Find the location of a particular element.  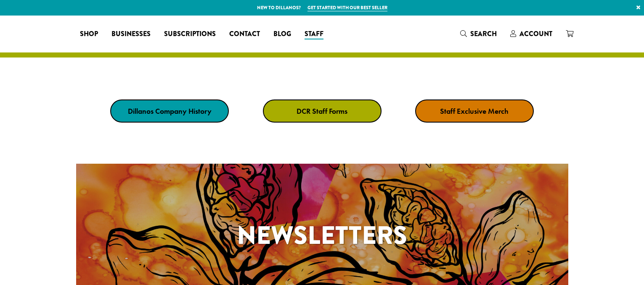

span: Subscriptions is located at coordinates (190, 34).